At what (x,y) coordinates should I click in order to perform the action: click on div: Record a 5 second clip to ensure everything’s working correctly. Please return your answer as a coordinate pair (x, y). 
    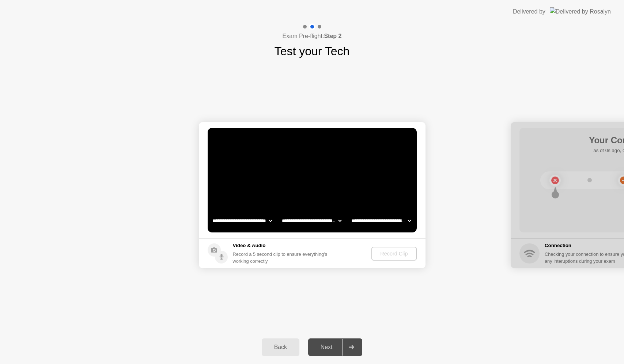
    Looking at the image, I should click on (282, 258).